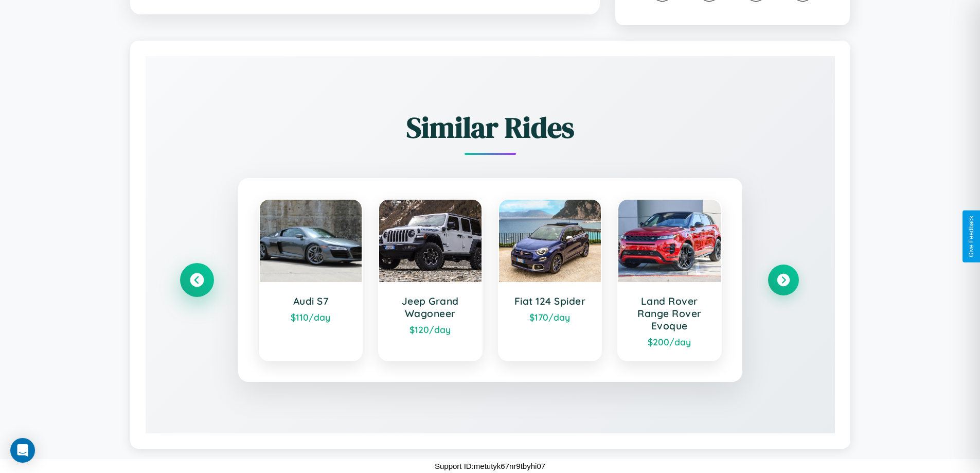  Describe the element at coordinates (310, 317) in the screenshot. I see `div: $ 110 /day` at that location.